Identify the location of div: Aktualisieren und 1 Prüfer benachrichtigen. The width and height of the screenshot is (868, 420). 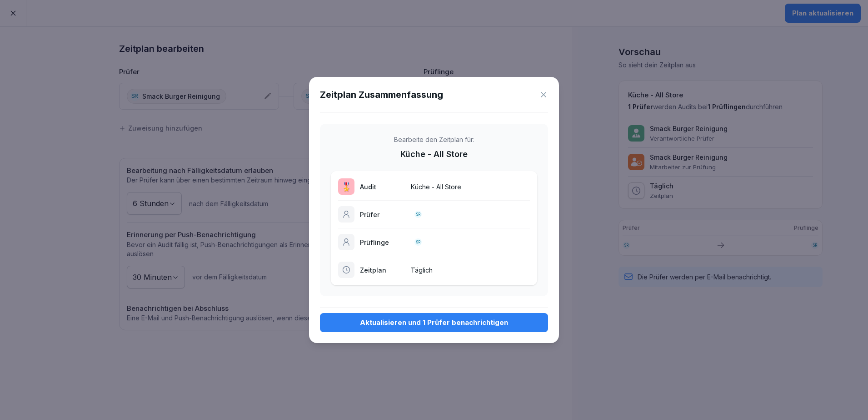
(434, 322).